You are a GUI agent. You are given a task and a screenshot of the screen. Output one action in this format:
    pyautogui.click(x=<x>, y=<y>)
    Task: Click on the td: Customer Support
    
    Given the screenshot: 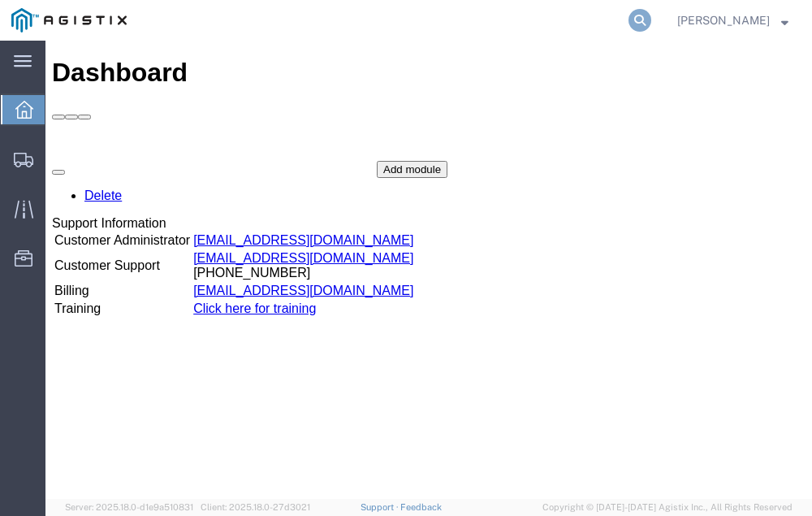 What is the action you would take?
    pyautogui.click(x=76, y=225)
    